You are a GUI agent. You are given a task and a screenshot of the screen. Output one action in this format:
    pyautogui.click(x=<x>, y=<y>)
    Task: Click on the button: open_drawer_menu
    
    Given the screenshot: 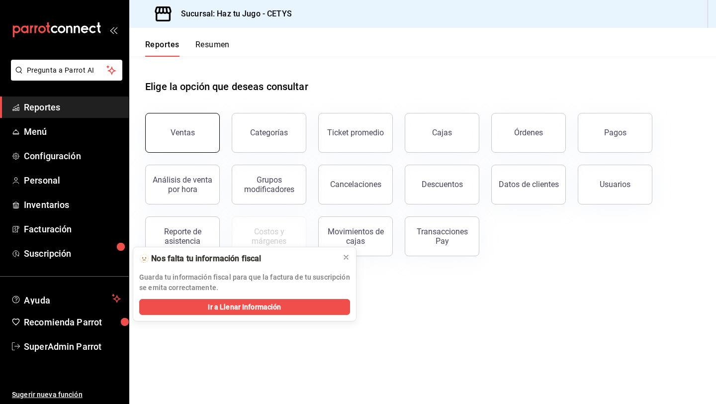 What is the action you would take?
    pyautogui.click(x=113, y=30)
    